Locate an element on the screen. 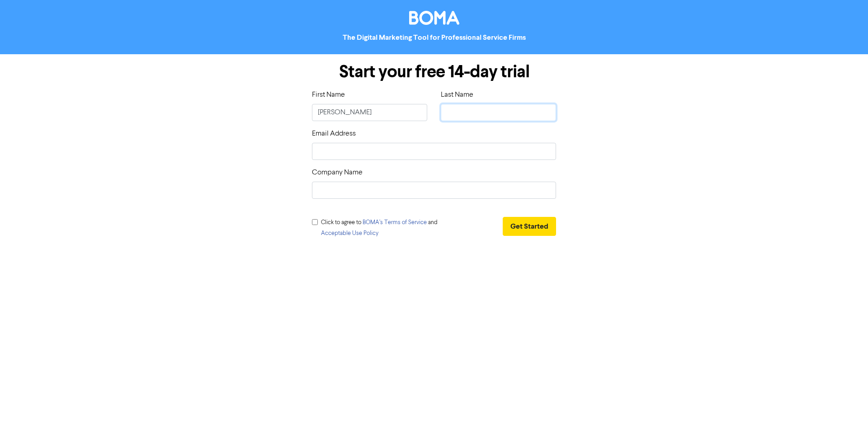 Image resolution: width=868 pixels, height=427 pixels. a: BOMA’s Terms of Service is located at coordinates (394, 222).